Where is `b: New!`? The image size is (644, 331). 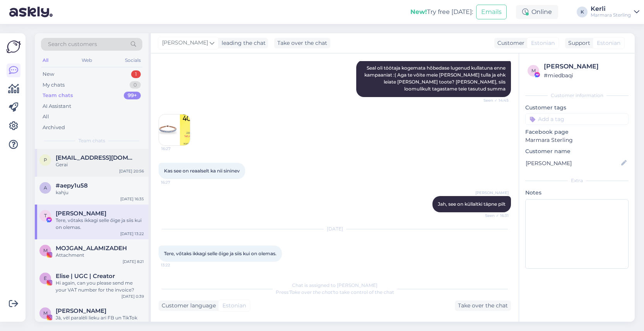
b: New! is located at coordinates (419, 12).